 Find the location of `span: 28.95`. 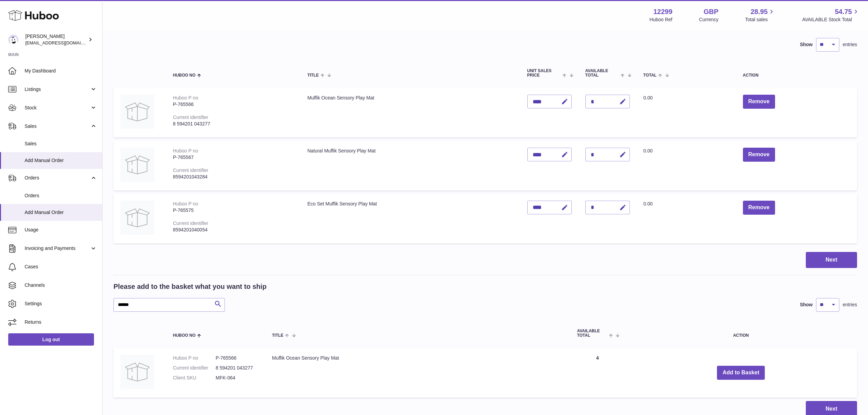

span: 28.95 is located at coordinates (759, 11).